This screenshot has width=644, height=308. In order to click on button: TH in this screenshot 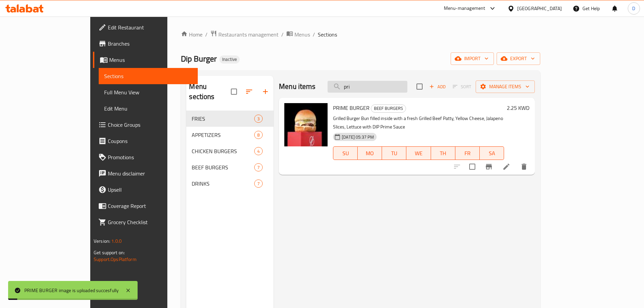, I will do `click(443, 153)`.